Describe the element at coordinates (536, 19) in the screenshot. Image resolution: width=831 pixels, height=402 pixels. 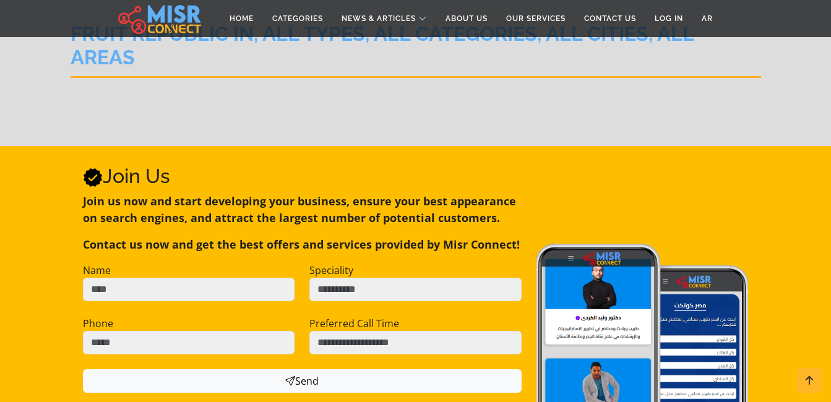
I see `a: Our Services` at that location.